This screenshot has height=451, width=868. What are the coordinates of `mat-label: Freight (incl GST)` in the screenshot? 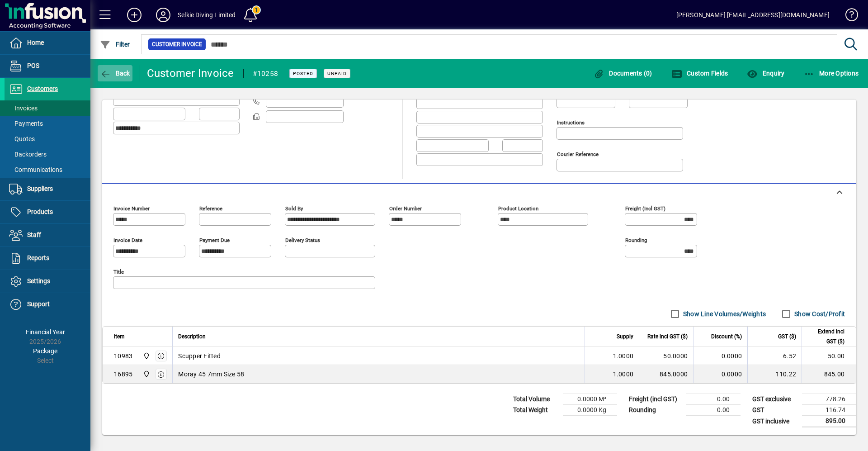 It's located at (645, 209).